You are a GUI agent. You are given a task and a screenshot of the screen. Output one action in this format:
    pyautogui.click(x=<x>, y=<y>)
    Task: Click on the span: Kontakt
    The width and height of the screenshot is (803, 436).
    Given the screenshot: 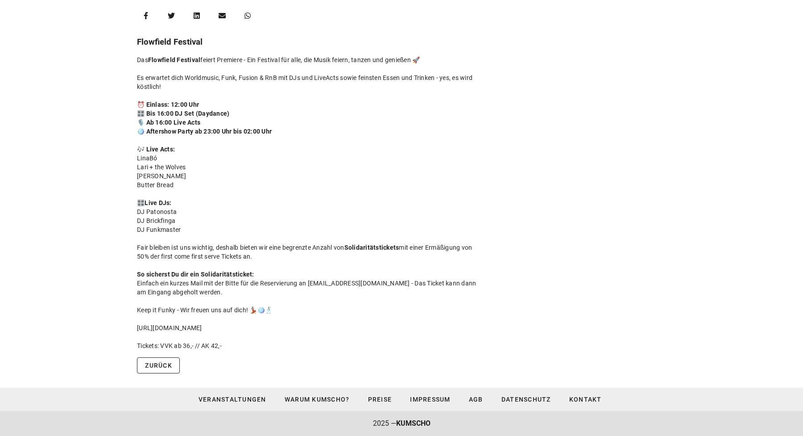 What is the action you would take?
    pyautogui.click(x=586, y=399)
    